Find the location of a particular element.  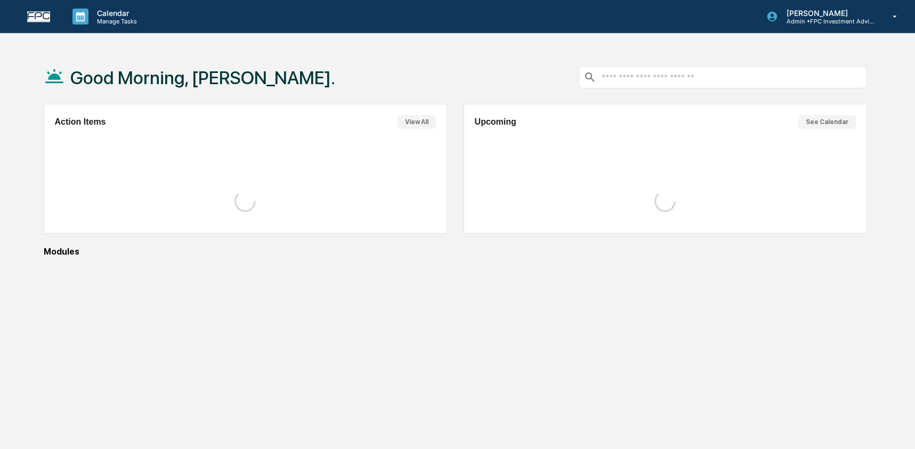

a: See Calendar is located at coordinates (827, 122).